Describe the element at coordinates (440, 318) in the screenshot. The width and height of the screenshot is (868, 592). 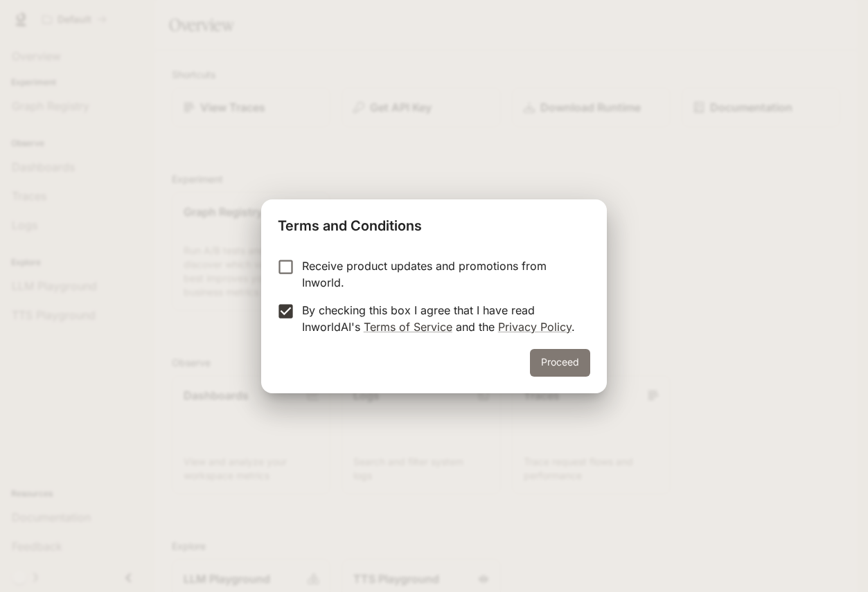
I see `p: By checking this box I agree that I have read InworldAI's and the .` at that location.